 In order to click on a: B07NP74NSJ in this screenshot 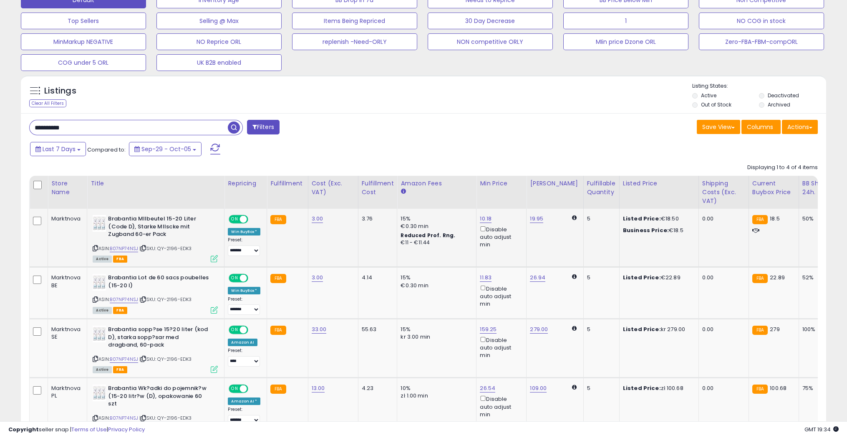, I will do `click(124, 299)`.